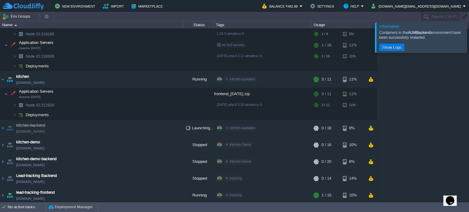  I want to click on div: 9%, so click(352, 128).